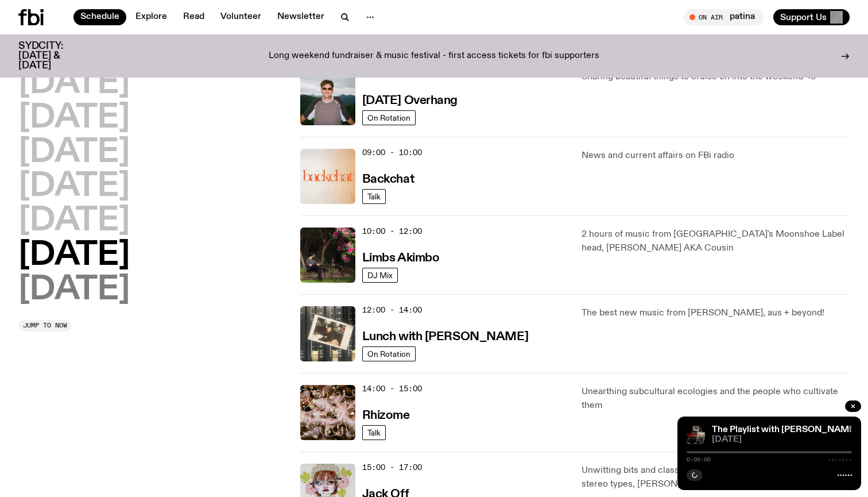 Image resolution: width=868 pixels, height=497 pixels. I want to click on a: DJ Mix, so click(380, 275).